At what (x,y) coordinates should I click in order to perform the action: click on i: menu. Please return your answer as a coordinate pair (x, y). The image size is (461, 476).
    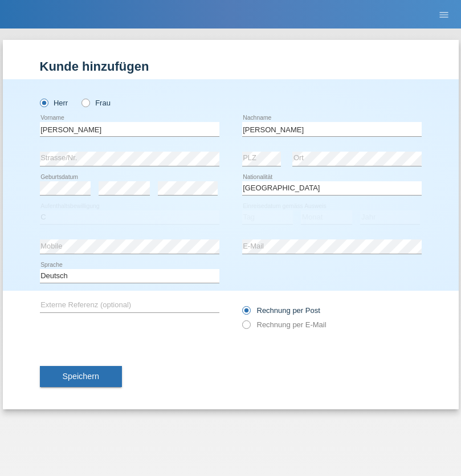
    Looking at the image, I should click on (444, 15).